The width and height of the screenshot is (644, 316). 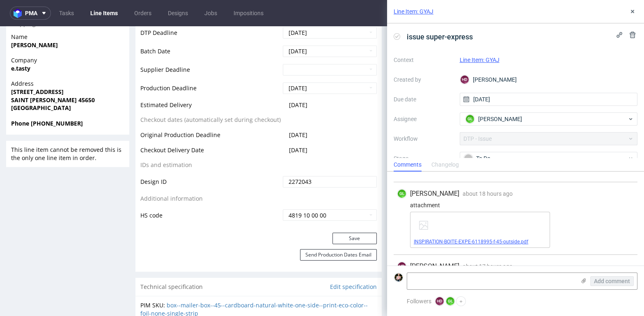 What do you see at coordinates (211, 13) in the screenshot?
I see `a: Jobs` at bounding box center [211, 13].